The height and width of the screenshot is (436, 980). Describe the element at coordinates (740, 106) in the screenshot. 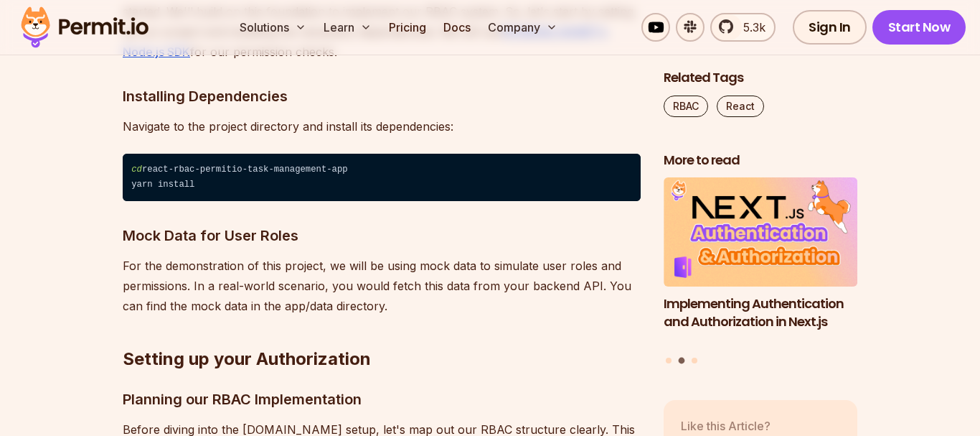

I see `a: React` at that location.